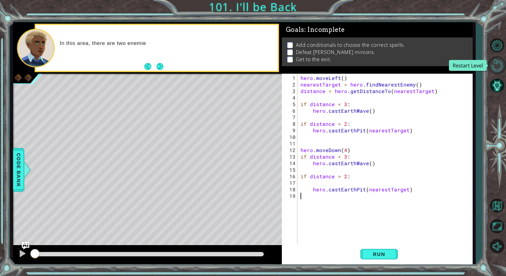  What do you see at coordinates (290, 176) in the screenshot?
I see `div: 16` at bounding box center [290, 176].